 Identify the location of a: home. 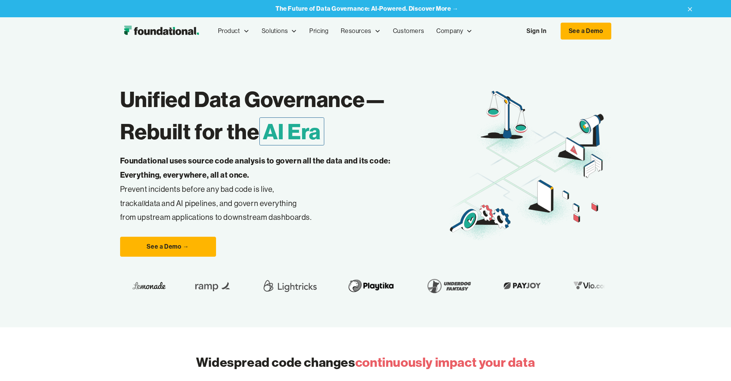
(161, 31).